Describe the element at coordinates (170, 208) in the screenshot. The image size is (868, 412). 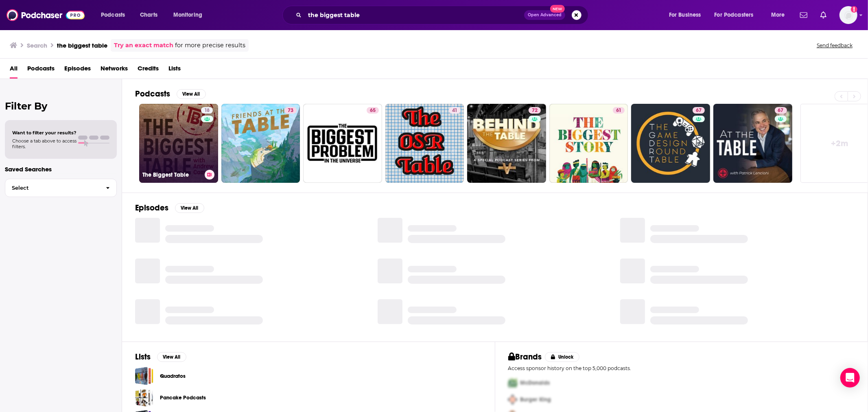
I see `a: EpisodesView All` at that location.